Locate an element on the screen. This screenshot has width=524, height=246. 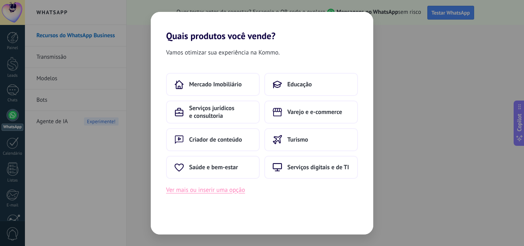
span: Mercado Imobiliário is located at coordinates (215, 84).